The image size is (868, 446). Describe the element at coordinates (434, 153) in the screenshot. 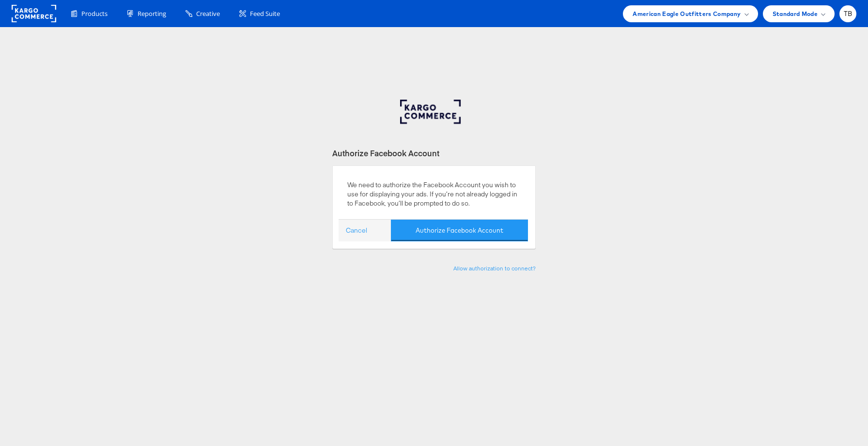

I see `div: Authorize Facebook Account` at that location.